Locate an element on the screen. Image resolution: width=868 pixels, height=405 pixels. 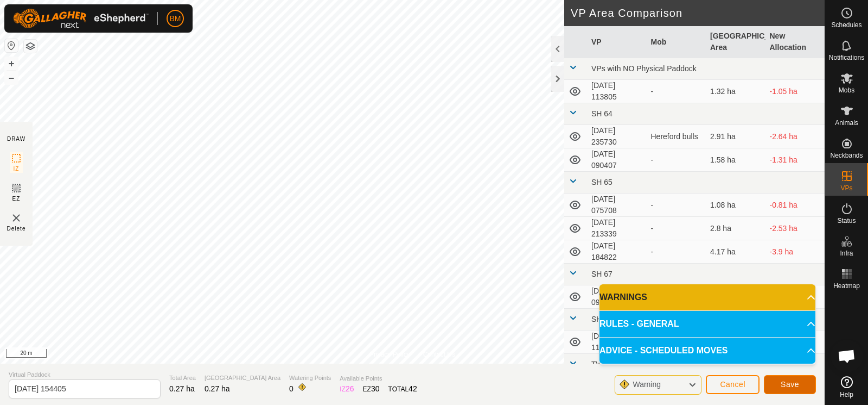
a: Contact Us is located at coordinates (439, 354).